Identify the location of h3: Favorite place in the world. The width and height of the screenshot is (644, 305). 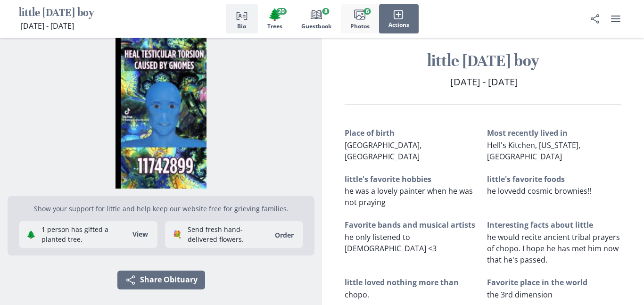
(555, 282).